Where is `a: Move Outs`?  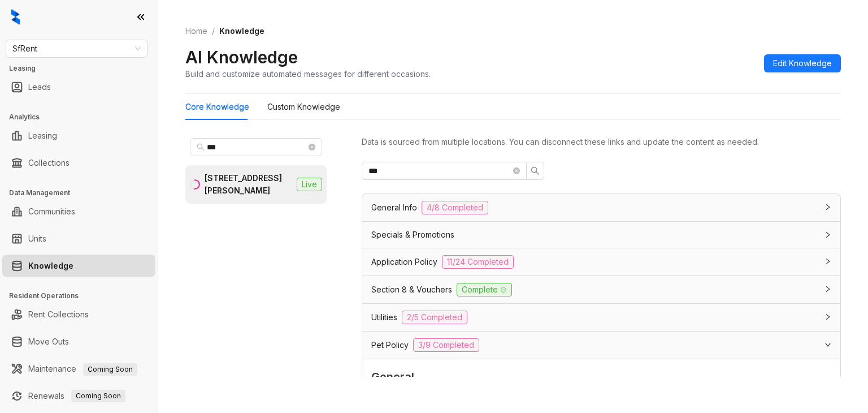
a: Move Outs is located at coordinates (49, 341).